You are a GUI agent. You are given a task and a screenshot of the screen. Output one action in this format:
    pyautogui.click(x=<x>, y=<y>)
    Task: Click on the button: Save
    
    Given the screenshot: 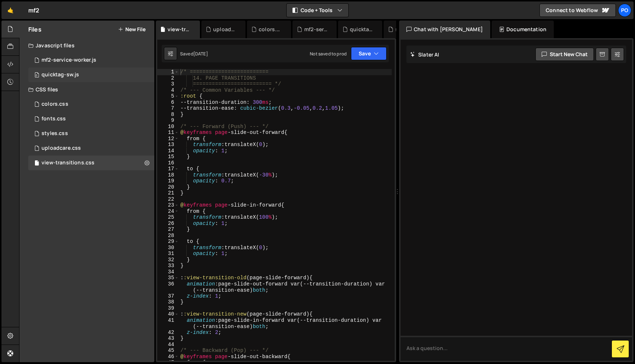 What is the action you would take?
    pyautogui.click(x=369, y=53)
    